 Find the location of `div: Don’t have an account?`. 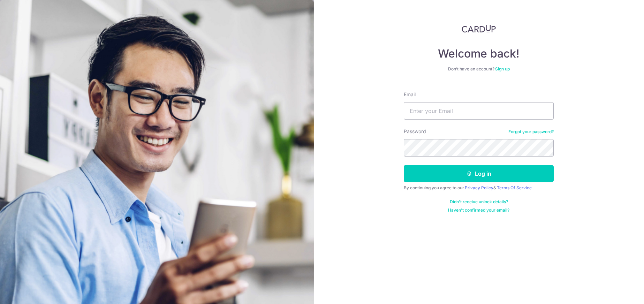

div: Don’t have an account? is located at coordinates (479, 69).